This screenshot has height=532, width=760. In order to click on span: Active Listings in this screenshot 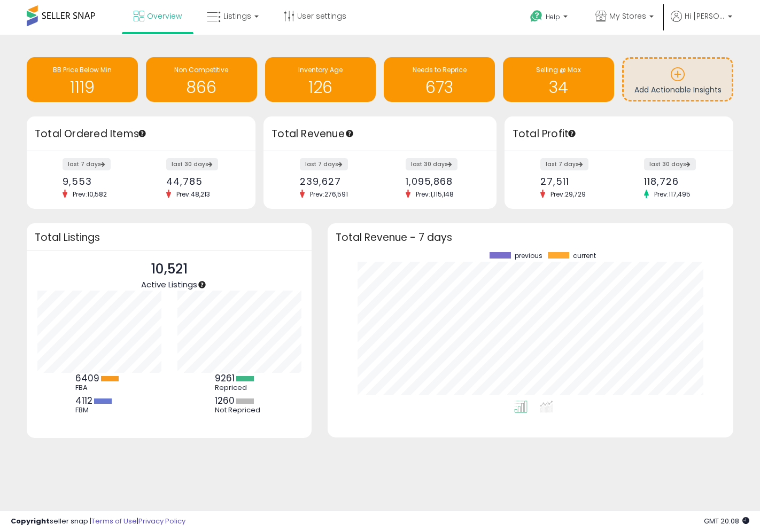, I will do `click(169, 285)`.